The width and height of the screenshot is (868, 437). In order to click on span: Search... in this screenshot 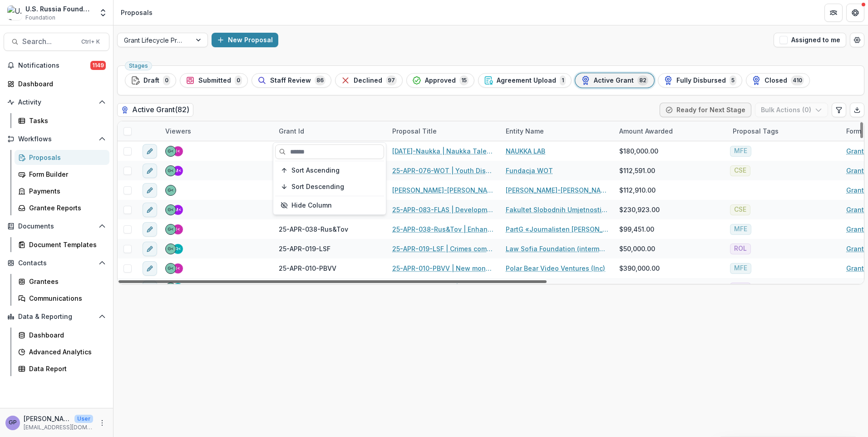, I will do `click(49, 41)`.